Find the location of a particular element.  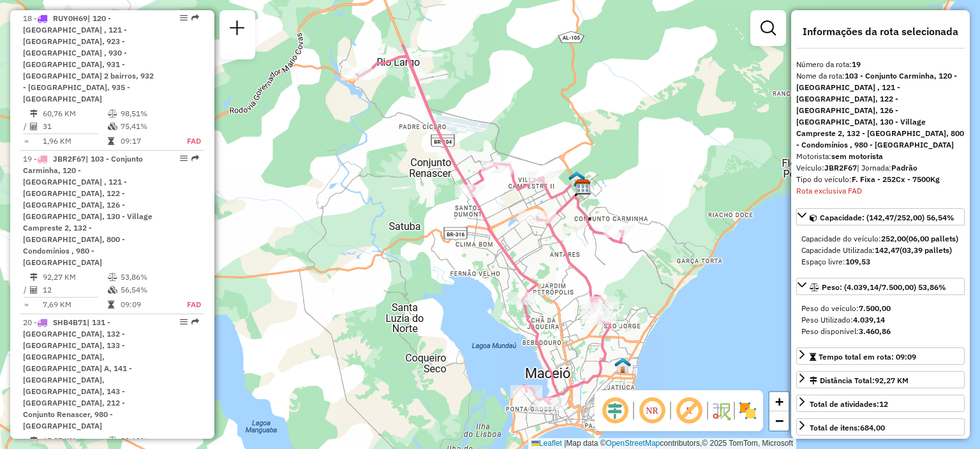

div: Capacidade: (142,47/252,00) 56,54% is located at coordinates (881, 250).